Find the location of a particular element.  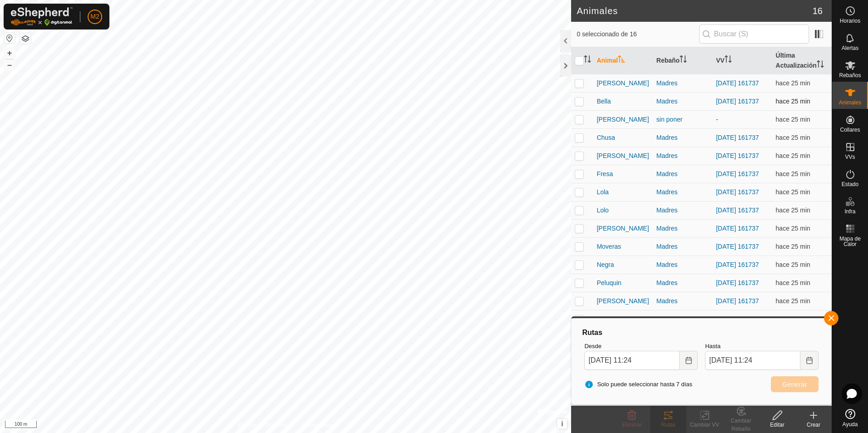

button: Capas del Mapa is located at coordinates (26, 39).